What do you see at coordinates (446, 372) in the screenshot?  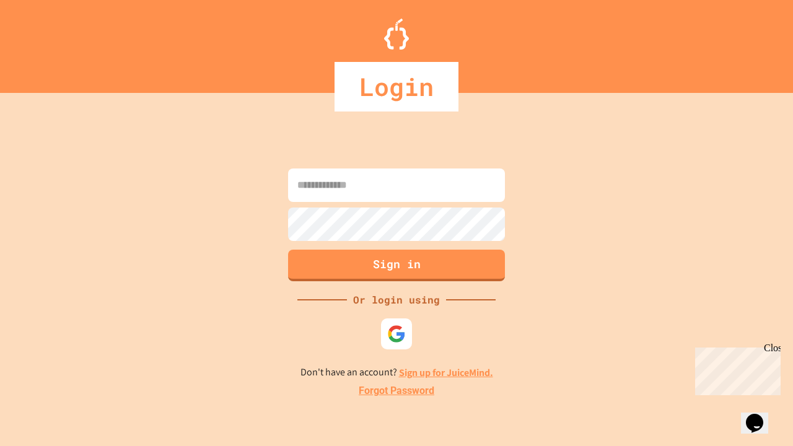 I see `a: Sign up for JuiceMind.` at bounding box center [446, 372].